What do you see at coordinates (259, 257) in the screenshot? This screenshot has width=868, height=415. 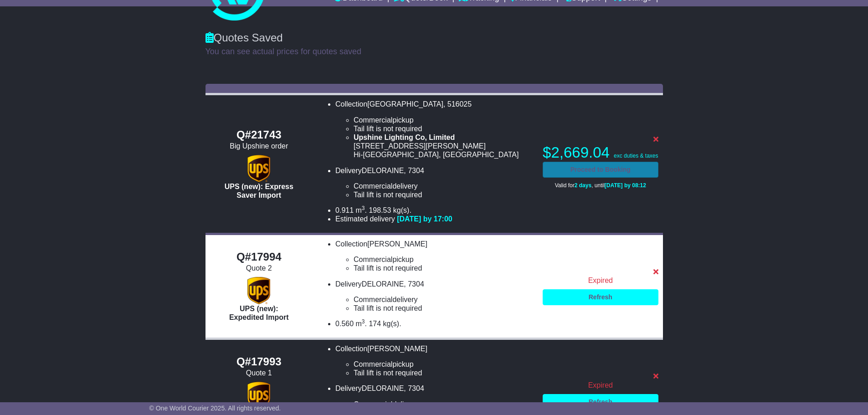 I see `div: Q#17994` at bounding box center [259, 257].